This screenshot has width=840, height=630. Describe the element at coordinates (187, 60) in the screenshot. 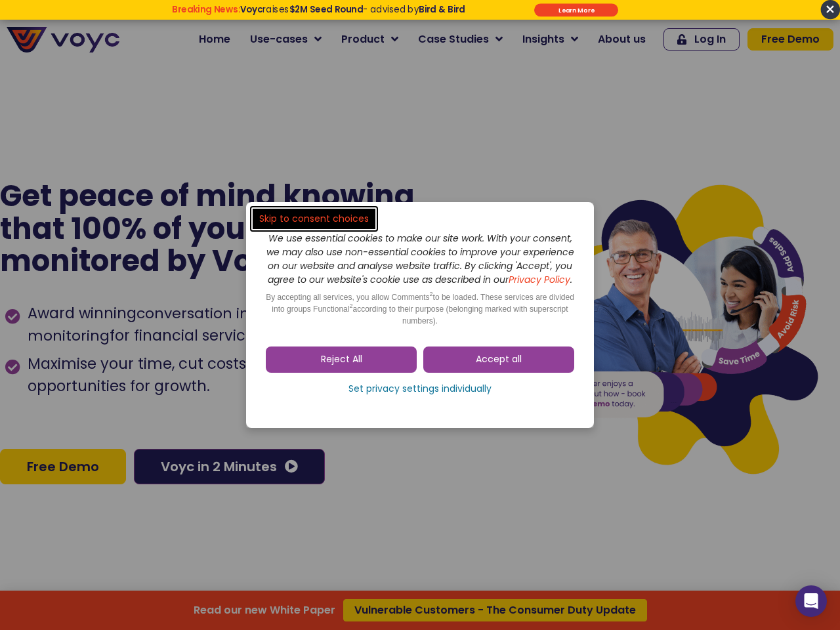

I see `span: Phone` at that location.